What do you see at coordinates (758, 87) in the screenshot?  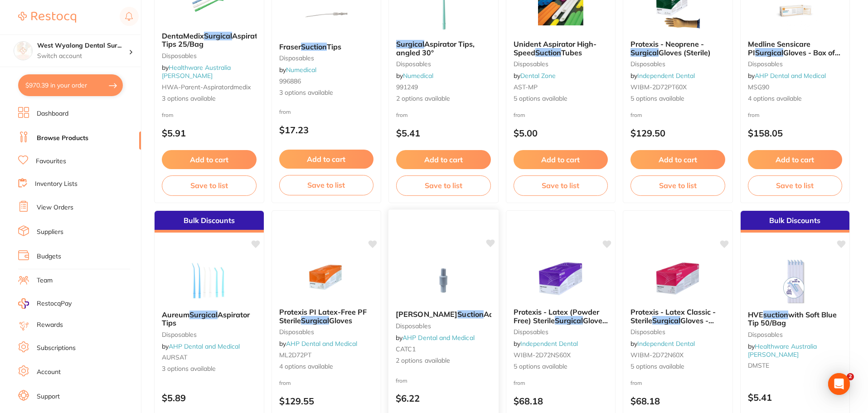 I see `span: MSG90` at bounding box center [758, 87].